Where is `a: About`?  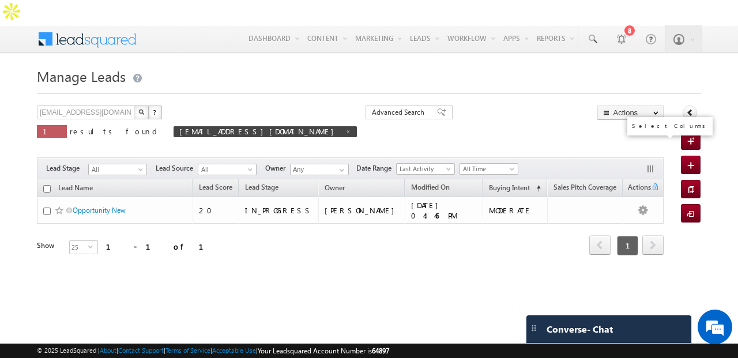 a: About is located at coordinates (108, 350).